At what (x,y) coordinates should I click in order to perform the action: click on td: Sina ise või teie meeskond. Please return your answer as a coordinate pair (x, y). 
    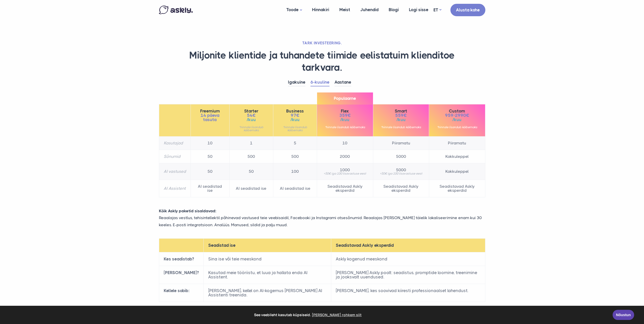
    Looking at the image, I should click on (267, 259).